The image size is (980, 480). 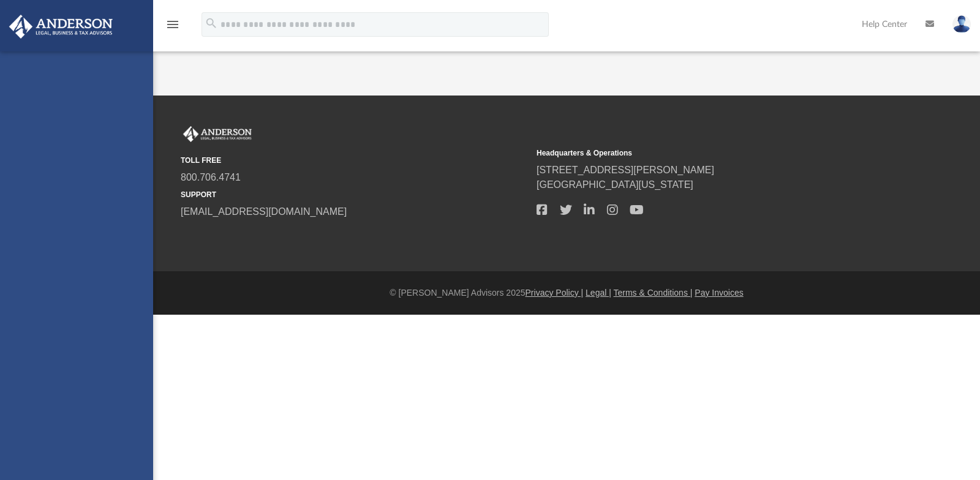 What do you see at coordinates (962, 24) in the screenshot?
I see `img: User Pic` at bounding box center [962, 24].